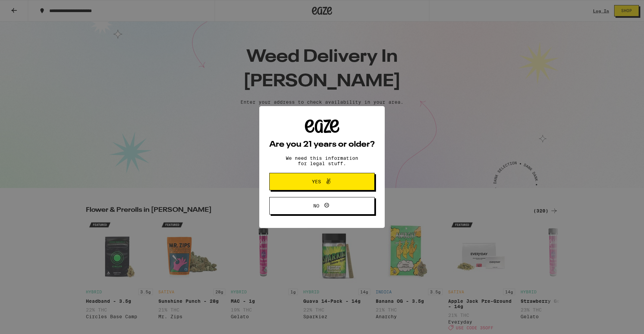  I want to click on span: Yes, so click(317, 182).